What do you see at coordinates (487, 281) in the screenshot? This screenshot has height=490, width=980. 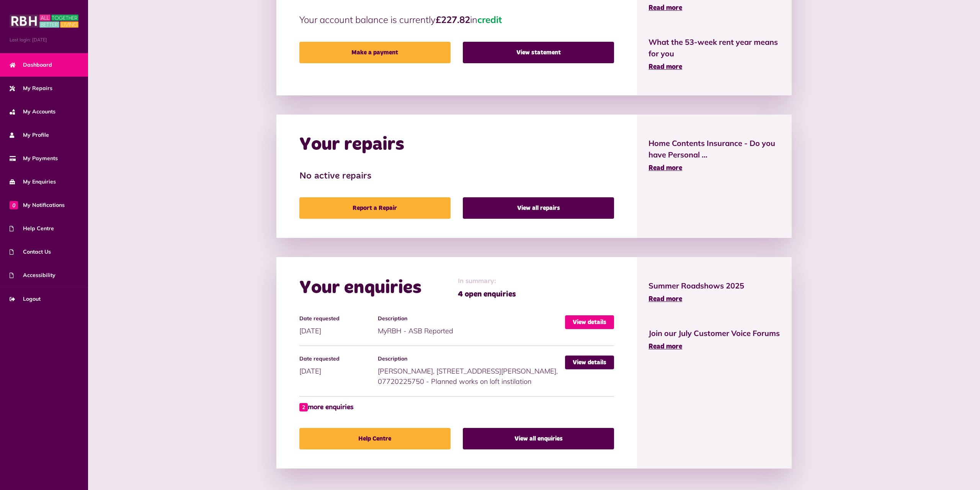 I see `span: In summary:` at bounding box center [487, 281].